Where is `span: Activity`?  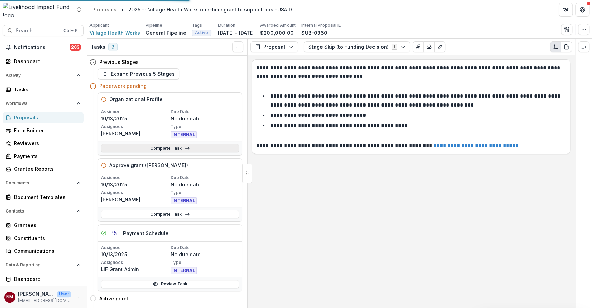 span: Activity is located at coordinates (40, 75).